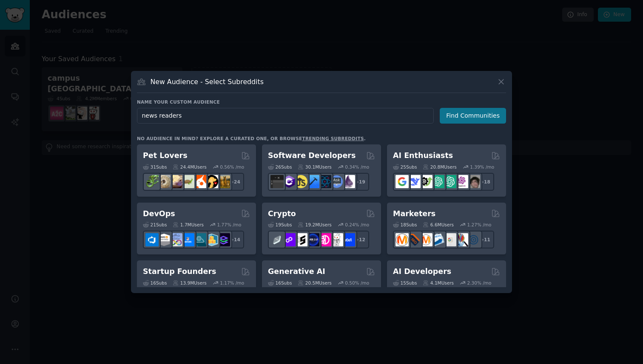 Image resolution: width=643 pixels, height=364 pixels. Describe the element at coordinates (232, 283) in the screenshot. I see `div: 1.17 % /mo` at that location.